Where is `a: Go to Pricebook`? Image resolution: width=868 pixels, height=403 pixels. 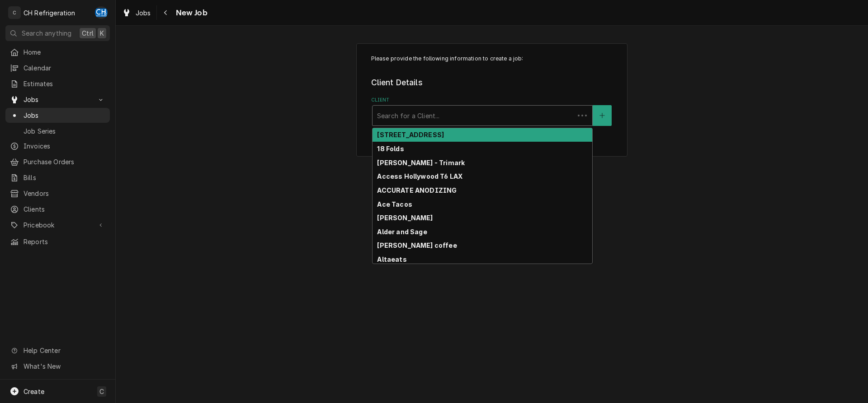
a: Go to Pricebook is located at coordinates (58, 225).